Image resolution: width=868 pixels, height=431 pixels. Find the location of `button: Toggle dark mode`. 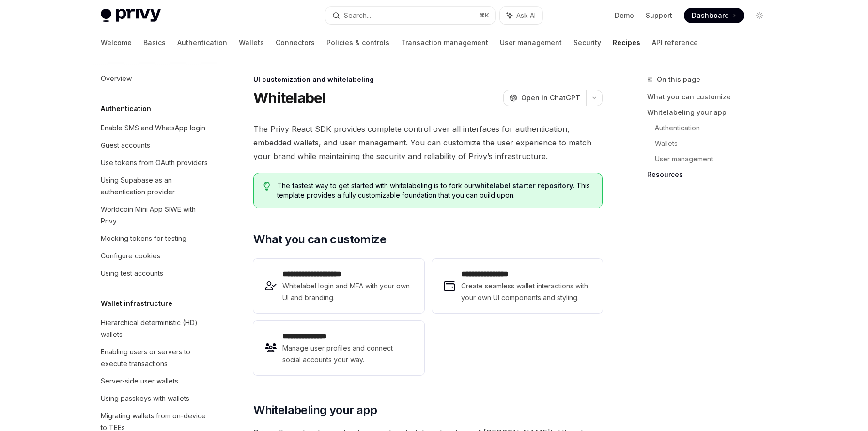

button: Toggle dark mode is located at coordinates (760, 15).